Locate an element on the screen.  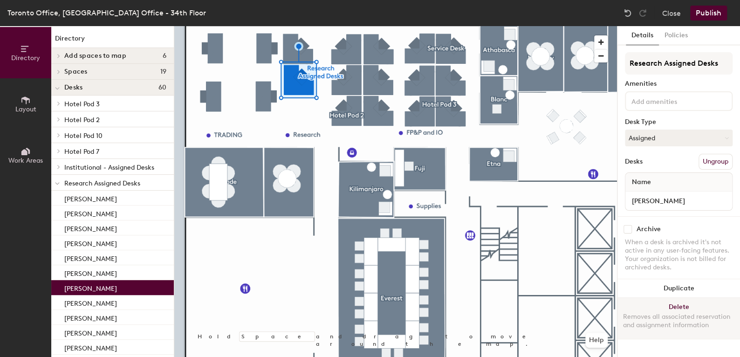
span: Work Areas is located at coordinates (26, 160).